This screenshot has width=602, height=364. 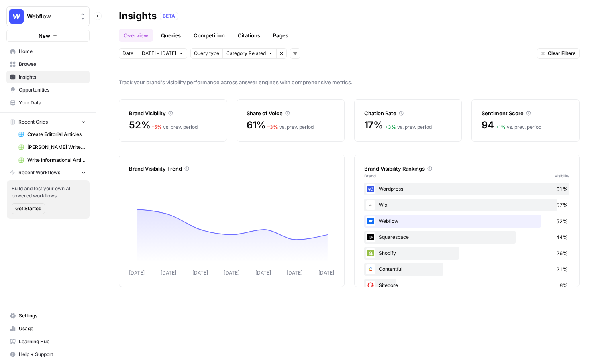 What do you see at coordinates (48, 355) in the screenshot?
I see `button: Help + Support` at bounding box center [48, 355].